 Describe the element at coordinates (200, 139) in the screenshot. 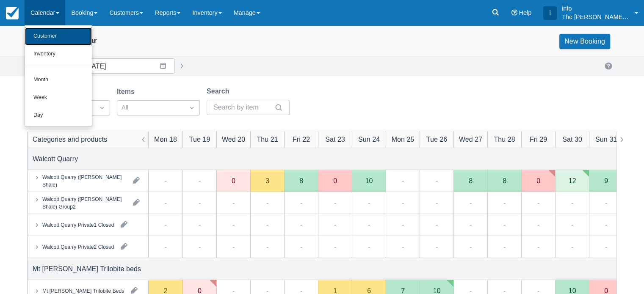

I see `div: Tue 19` at that location.